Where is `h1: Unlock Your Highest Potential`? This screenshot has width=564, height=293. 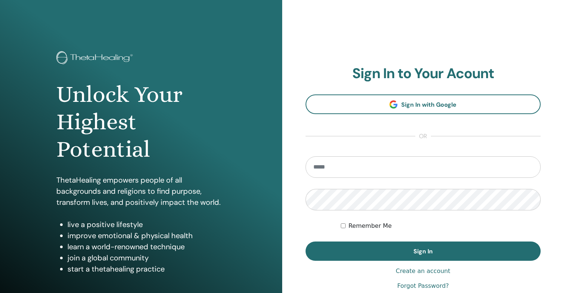 h1: Unlock Your Highest Potential is located at coordinates (141, 122).